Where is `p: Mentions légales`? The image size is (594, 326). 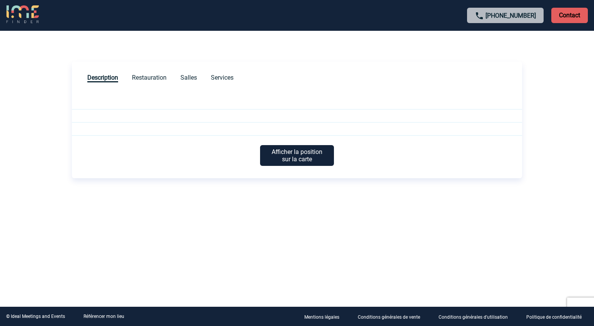 p: Mentions légales is located at coordinates (322, 317).